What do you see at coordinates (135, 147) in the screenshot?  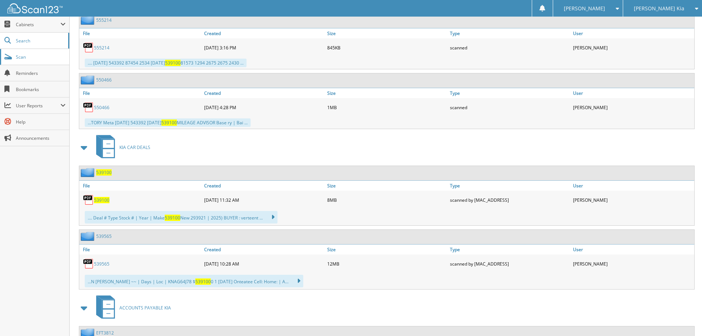 I see `span: KIA CAR DEALS` at bounding box center [135, 147].